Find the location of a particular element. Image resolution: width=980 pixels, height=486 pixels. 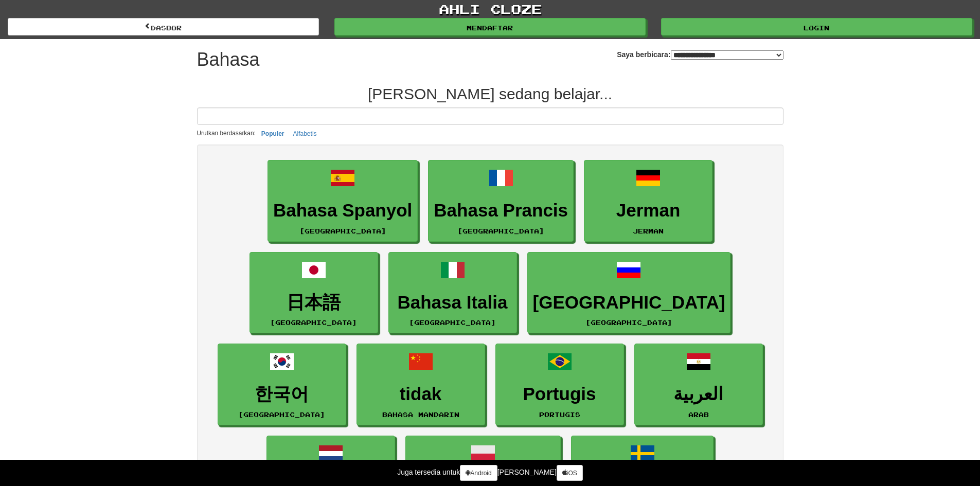

select: Saya berbicara: is located at coordinates (726, 55).